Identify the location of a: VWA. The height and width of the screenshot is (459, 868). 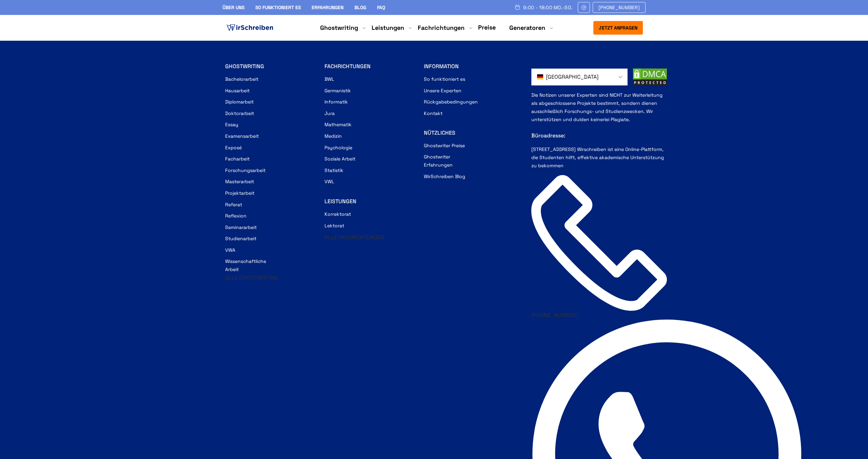
(230, 250).